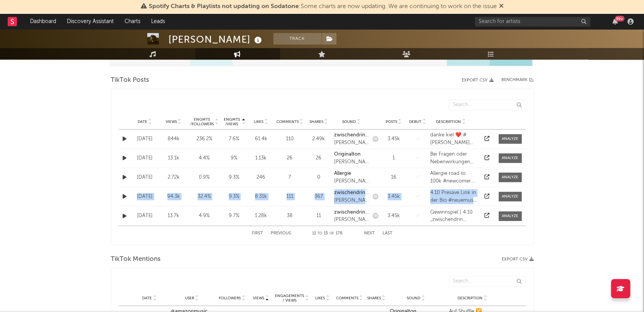 This screenshot has height=312, width=644. Describe the element at coordinates (189, 298) in the screenshot. I see `span: User` at that location.